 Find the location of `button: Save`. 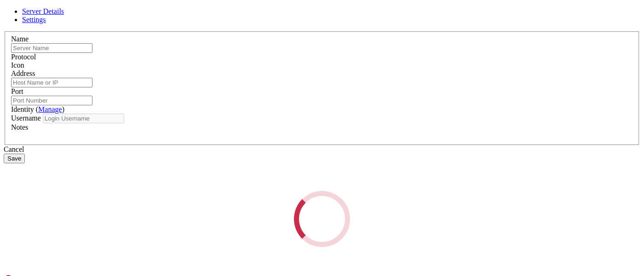

button: Save is located at coordinates (14, 158).